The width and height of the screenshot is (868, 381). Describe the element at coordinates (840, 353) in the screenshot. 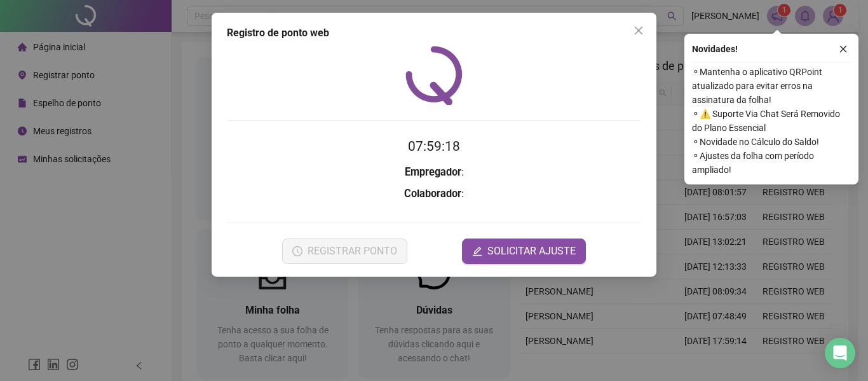

I see `div: Open Intercom Messenger` at that location.